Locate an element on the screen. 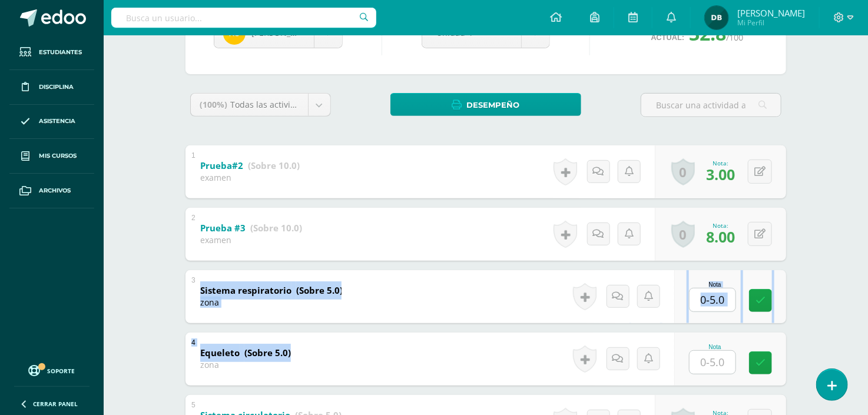 This screenshot has width=868, height=415. a: Archivos is located at coordinates (52, 191).